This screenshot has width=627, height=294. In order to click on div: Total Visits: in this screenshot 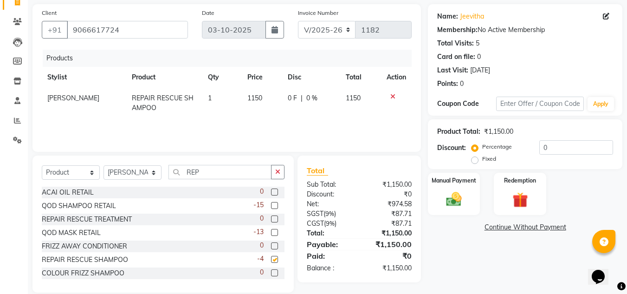, I will do `click(455, 43)`.